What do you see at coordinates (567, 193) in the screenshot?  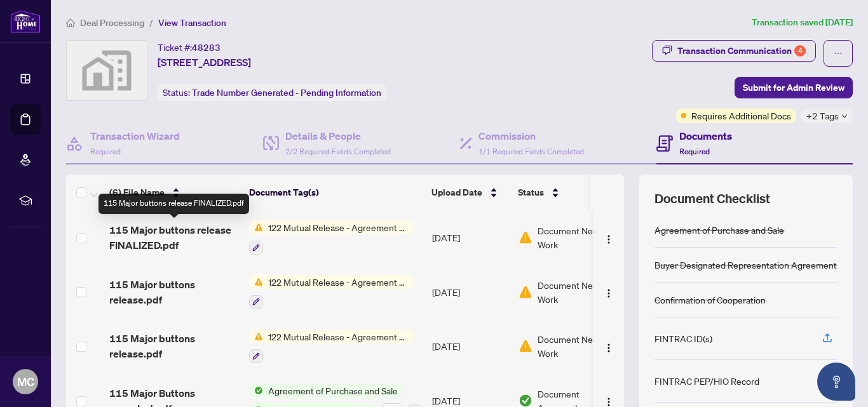 I see `th: Status` at bounding box center [567, 193].